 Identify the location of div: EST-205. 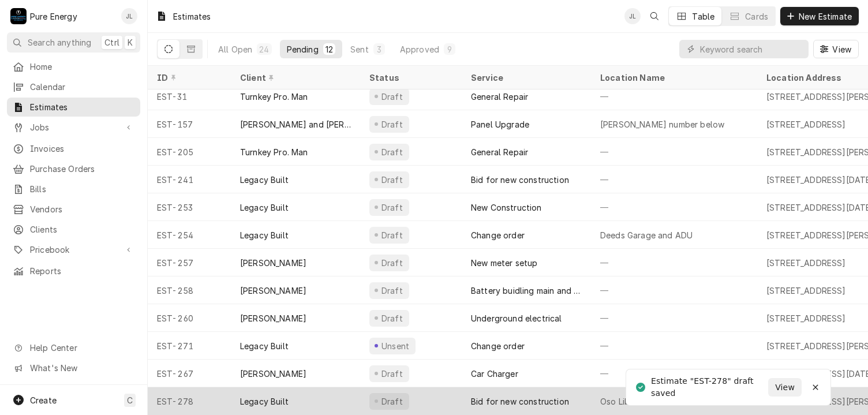
(189, 152).